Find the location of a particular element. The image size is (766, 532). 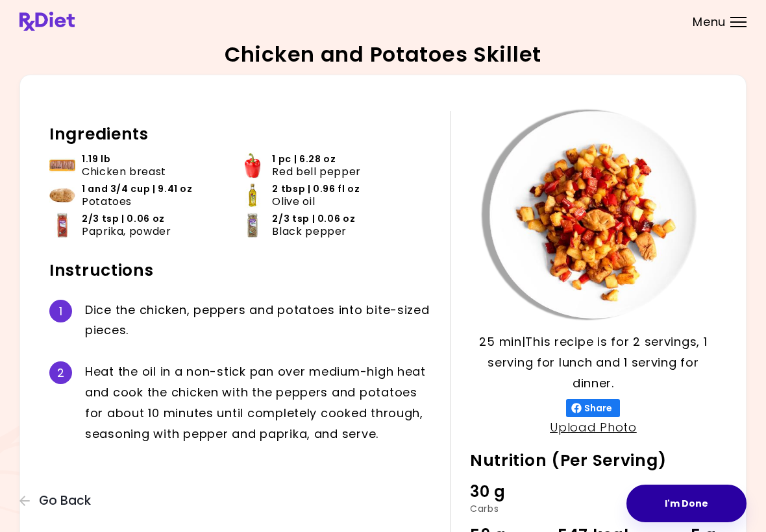

span: 2 tbsp | 0.96 fl oz is located at coordinates (315, 189).